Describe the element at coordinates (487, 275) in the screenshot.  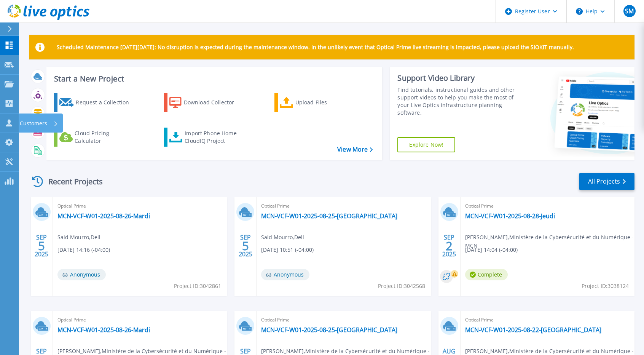
I see `span: Complete` at that location.